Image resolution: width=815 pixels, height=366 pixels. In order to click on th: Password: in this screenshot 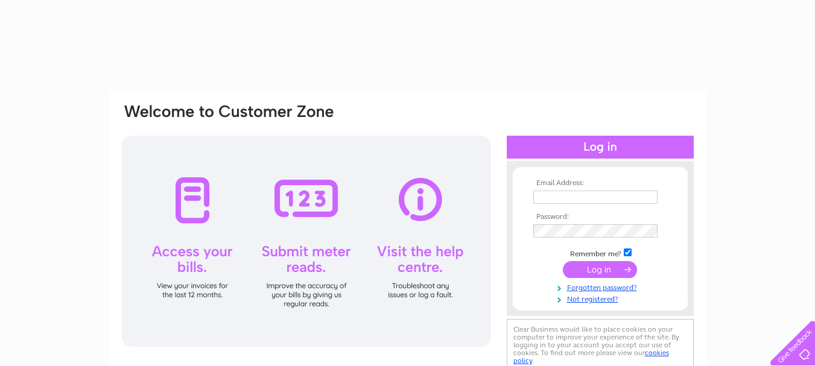, I will do `click(600, 217)`.